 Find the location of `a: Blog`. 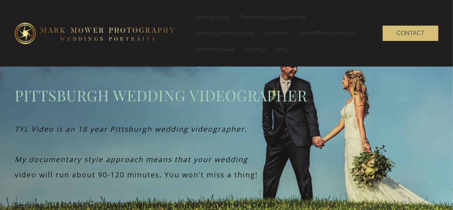

a: Blog is located at coordinates (282, 49).